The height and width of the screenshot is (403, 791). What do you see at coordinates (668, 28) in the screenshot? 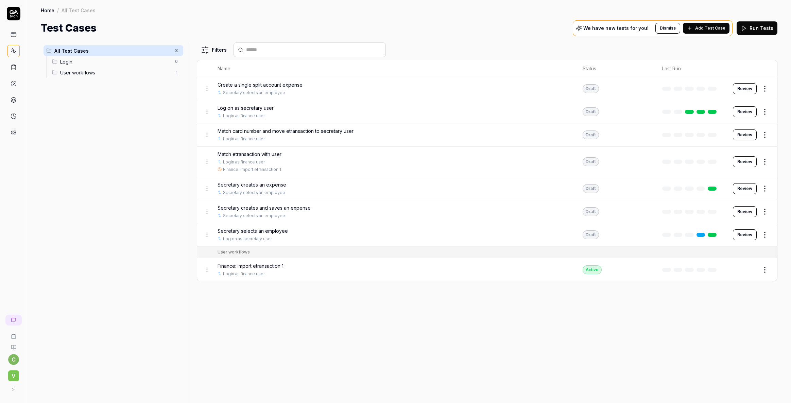
I see `button: Dismiss` at bounding box center [668, 28].